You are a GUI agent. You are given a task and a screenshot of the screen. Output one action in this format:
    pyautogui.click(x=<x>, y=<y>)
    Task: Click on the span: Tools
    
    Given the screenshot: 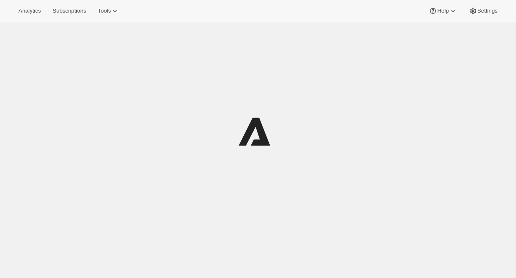 What is the action you would take?
    pyautogui.click(x=104, y=11)
    